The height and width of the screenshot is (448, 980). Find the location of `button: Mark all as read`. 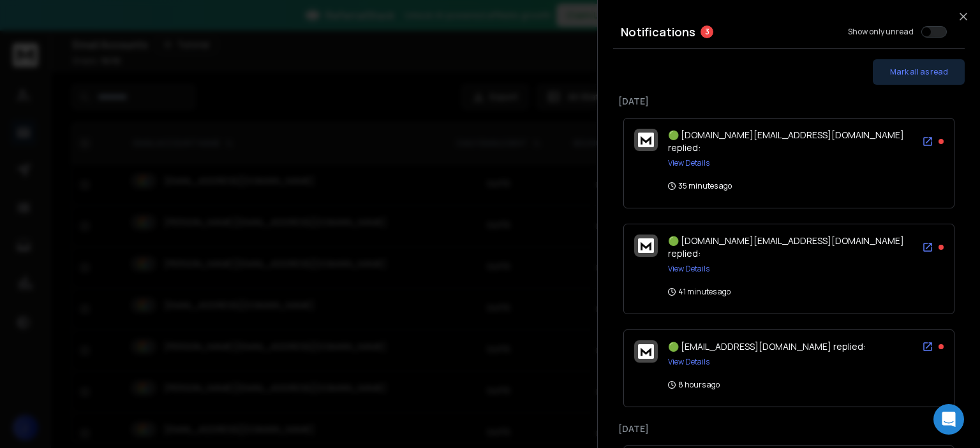

button: Mark all as read is located at coordinates (919, 72).